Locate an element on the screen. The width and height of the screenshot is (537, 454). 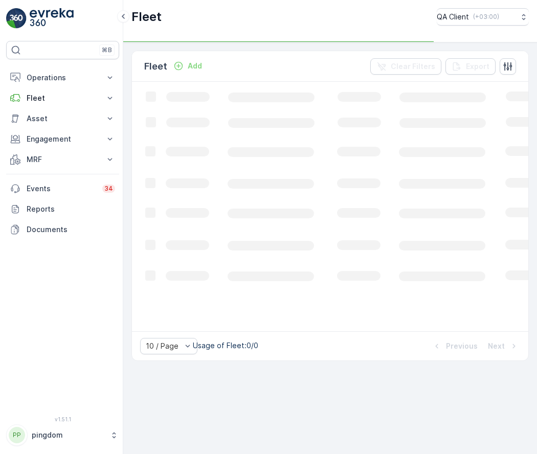
img: logo is located at coordinates (16, 18).